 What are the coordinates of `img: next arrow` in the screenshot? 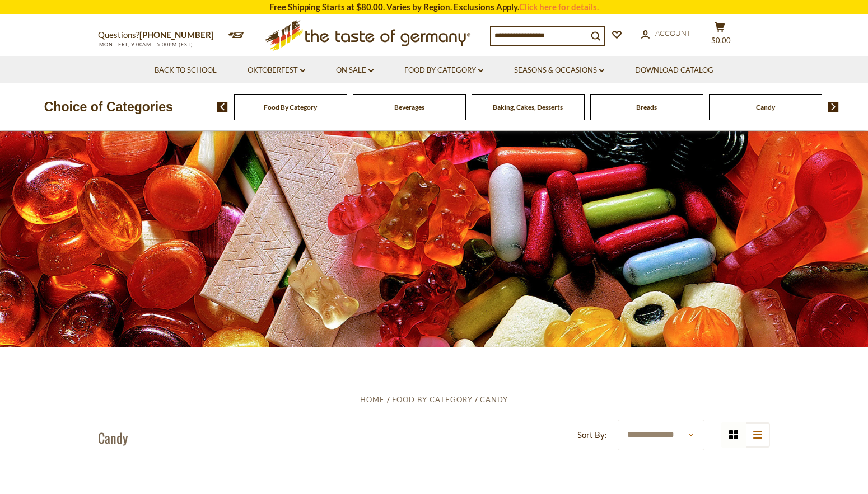 It's located at (833, 107).